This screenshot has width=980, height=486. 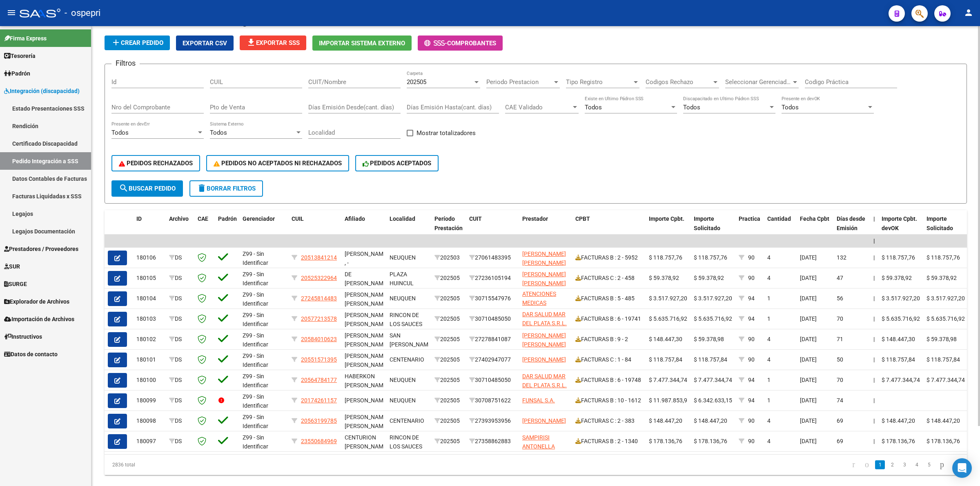 What do you see at coordinates (608, 442) in the screenshot?
I see `div: FACTURAS B : 2 - 1340` at bounding box center [608, 442].